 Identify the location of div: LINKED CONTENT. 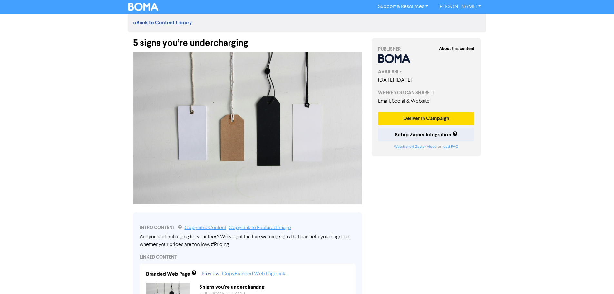
(248, 257).